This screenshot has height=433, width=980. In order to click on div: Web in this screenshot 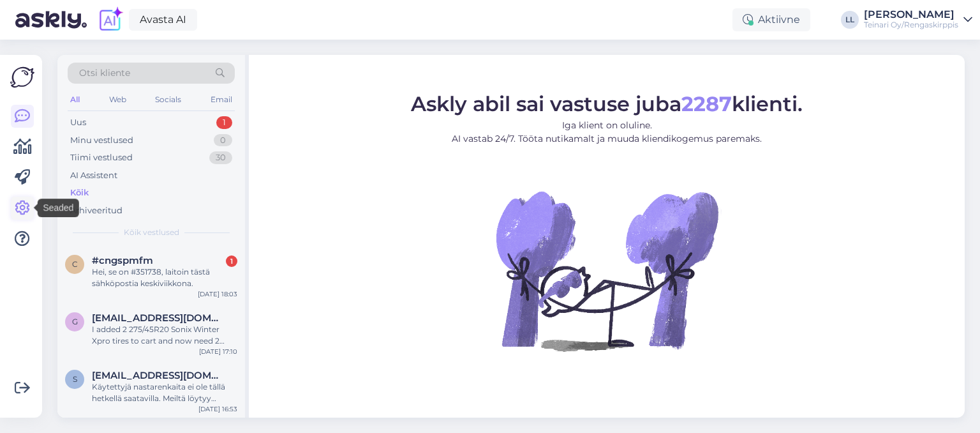, I will do `click(118, 99)`.